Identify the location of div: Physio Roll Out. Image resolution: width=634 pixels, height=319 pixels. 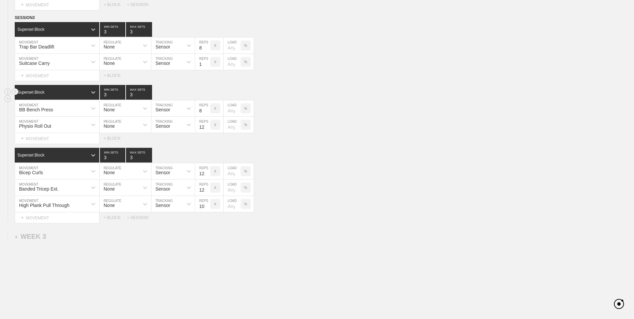
(35, 126).